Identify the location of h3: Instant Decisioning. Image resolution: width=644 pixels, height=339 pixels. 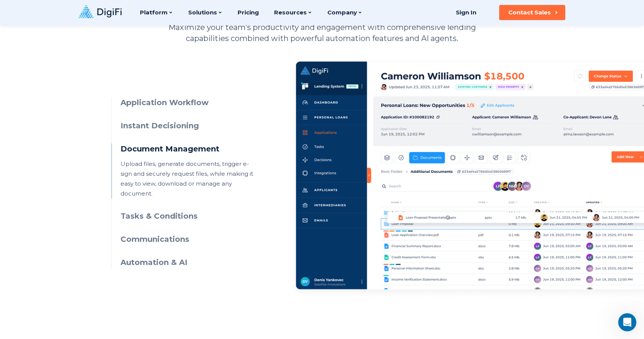
(189, 125).